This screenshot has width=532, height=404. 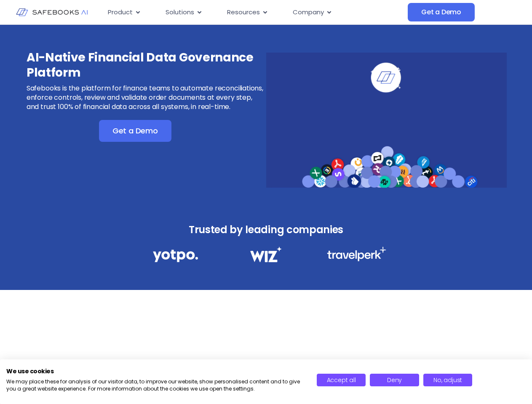 I want to click on button: Adjust cookie preferences, so click(x=448, y=380).